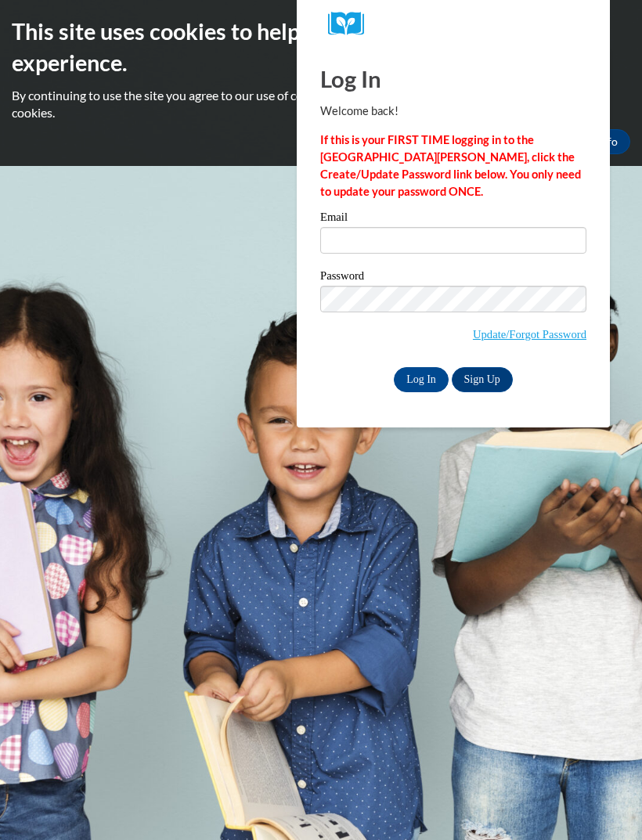  I want to click on h2: This site uses cookies to help improve your learning experience., so click(321, 47).